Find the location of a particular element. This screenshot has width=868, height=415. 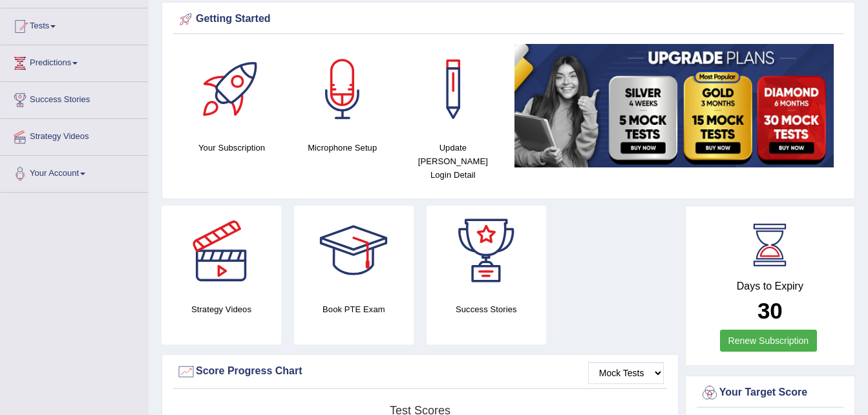

div: Score Progress Chart is located at coordinates (420, 372).